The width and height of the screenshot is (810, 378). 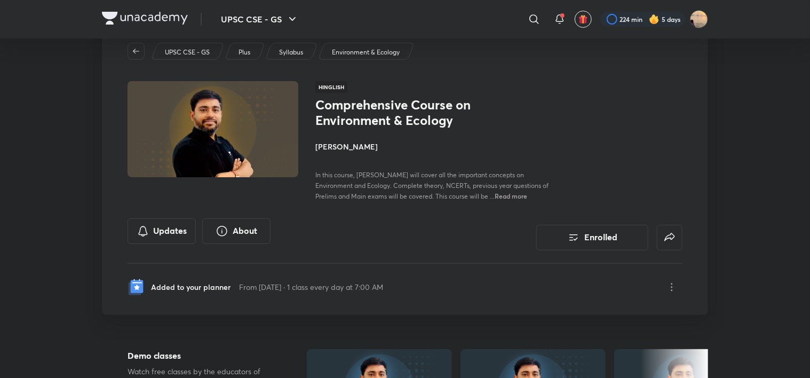 I want to click on a: UPSC CSE - GS, so click(x=187, y=52).